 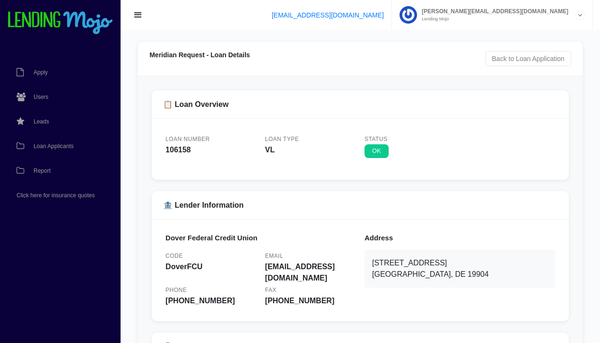 I want to click on small: Status, so click(x=376, y=139).